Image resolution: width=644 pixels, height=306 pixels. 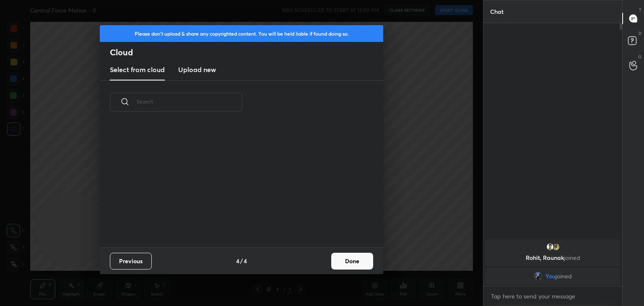 I want to click on div: Please don't upload & share any copyrighted content. You will be held liable if found doing so., so click(x=242, y=34).